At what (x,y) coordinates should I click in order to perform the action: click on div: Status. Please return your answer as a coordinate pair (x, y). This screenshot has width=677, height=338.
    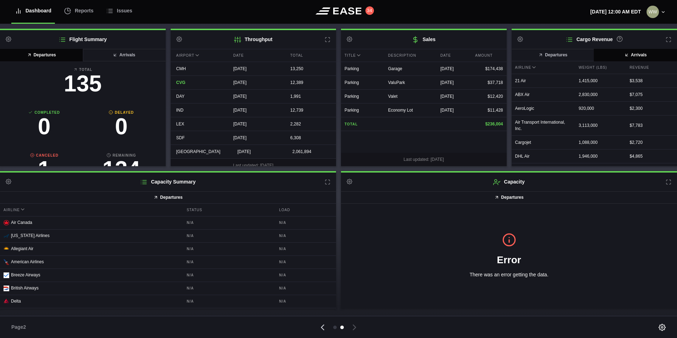
    Looking at the image, I should click on (228, 209).